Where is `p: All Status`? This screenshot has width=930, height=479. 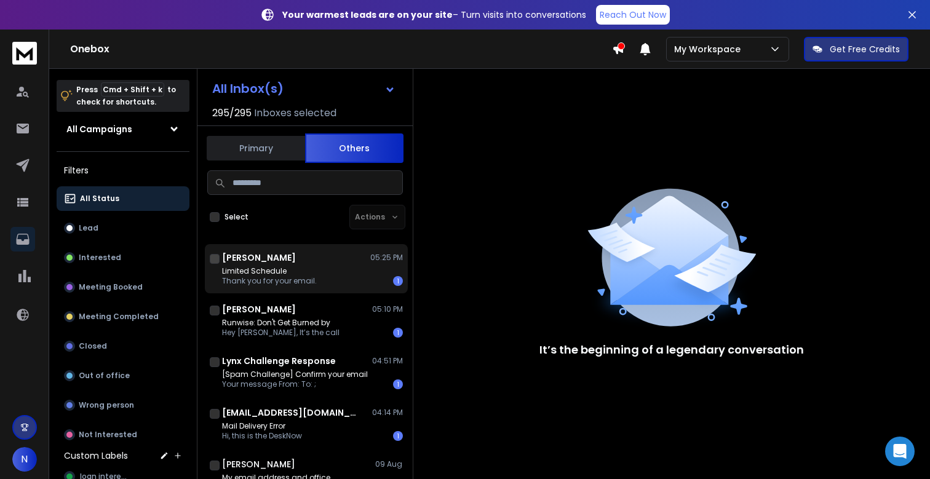
p: All Status is located at coordinates (100, 199).